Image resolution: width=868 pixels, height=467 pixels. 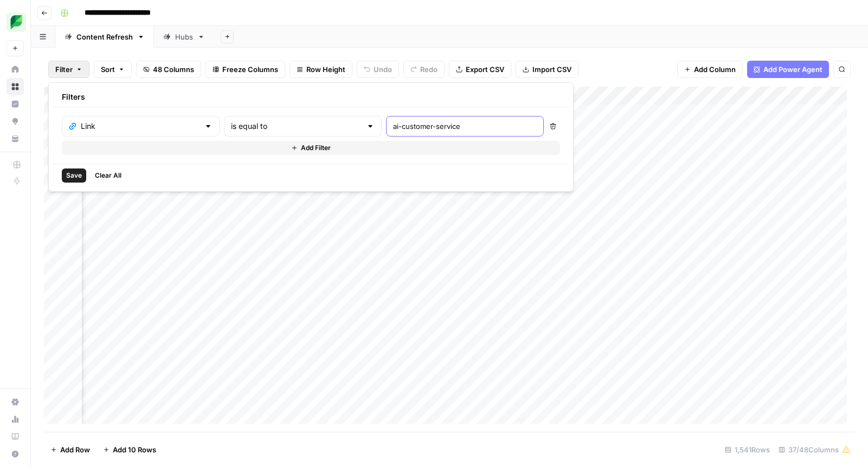 I want to click on button: Freeze Columns, so click(x=245, y=69).